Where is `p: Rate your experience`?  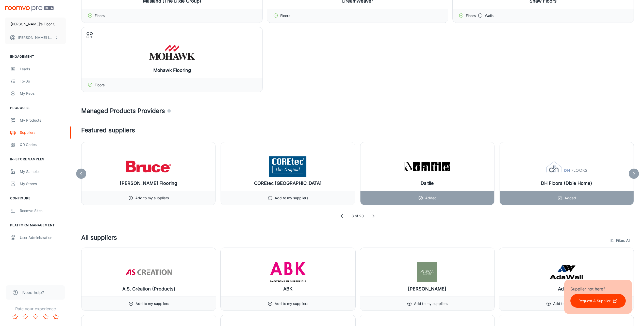
p: Rate your experience is located at coordinates (35, 308).